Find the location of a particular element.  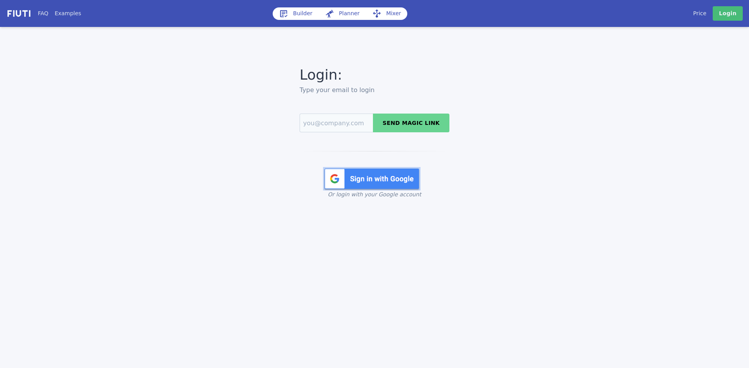

h2: Type your email to login is located at coordinates (374, 90).